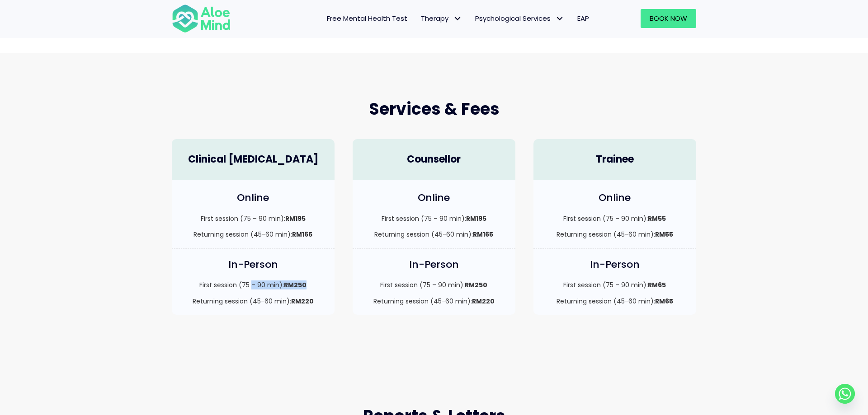 This screenshot has width=868, height=415. What do you see at coordinates (367, 18) in the screenshot?
I see `span: Free Mental Health Test` at bounding box center [367, 18].